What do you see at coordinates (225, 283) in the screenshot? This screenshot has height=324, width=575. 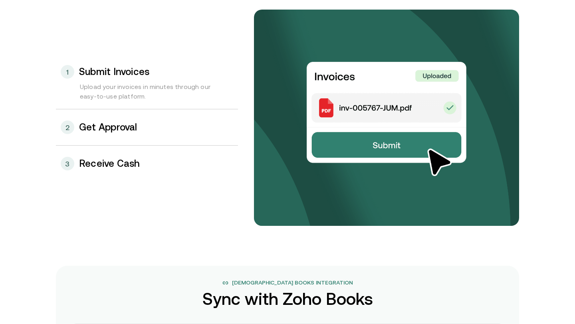 I see `img: link` at bounding box center [225, 283].